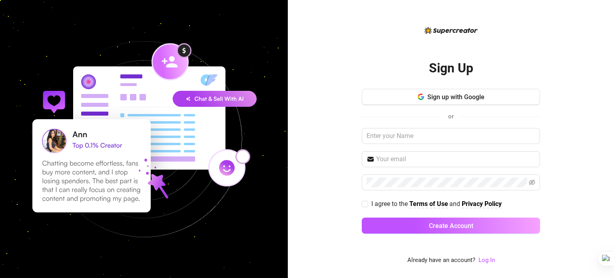  I want to click on span: or, so click(451, 116).